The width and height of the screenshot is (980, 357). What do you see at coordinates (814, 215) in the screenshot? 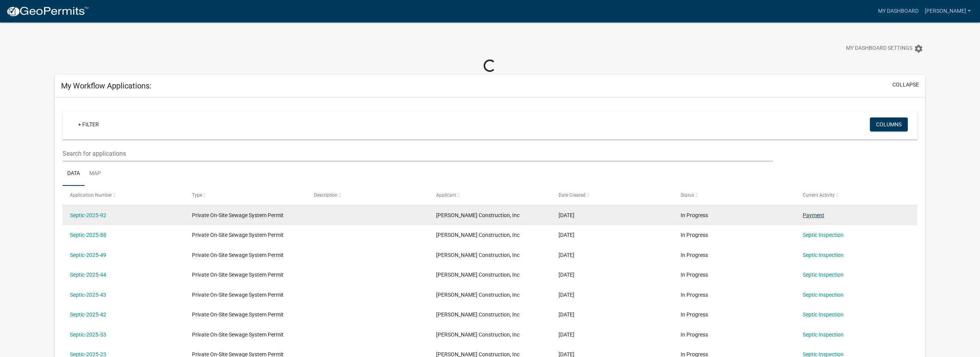
I see `a: Payment` at bounding box center [814, 215].